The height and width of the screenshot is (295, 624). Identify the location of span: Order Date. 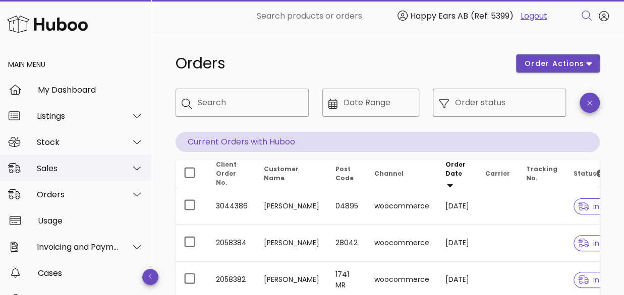
(455, 169).